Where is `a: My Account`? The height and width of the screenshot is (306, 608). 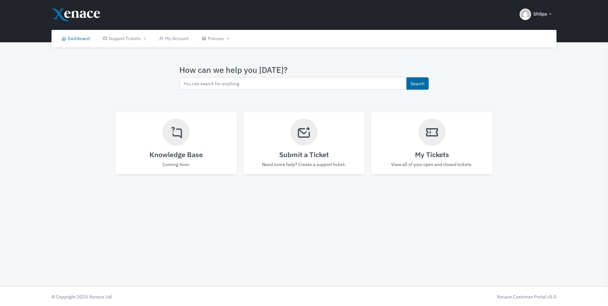
a: My Account is located at coordinates (174, 38).